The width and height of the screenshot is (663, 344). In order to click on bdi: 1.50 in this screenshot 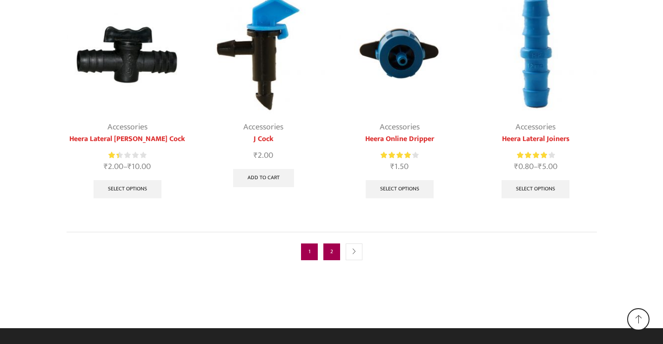, I will do `click(399, 167)`.